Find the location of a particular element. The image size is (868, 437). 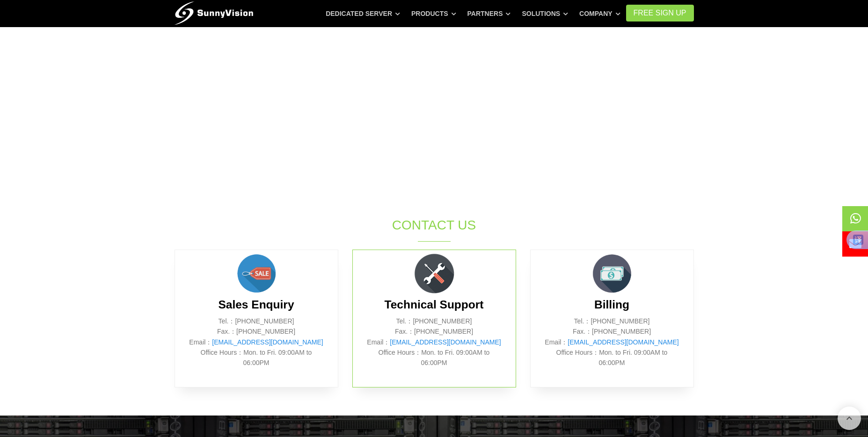

b: Billing is located at coordinates (612, 304).